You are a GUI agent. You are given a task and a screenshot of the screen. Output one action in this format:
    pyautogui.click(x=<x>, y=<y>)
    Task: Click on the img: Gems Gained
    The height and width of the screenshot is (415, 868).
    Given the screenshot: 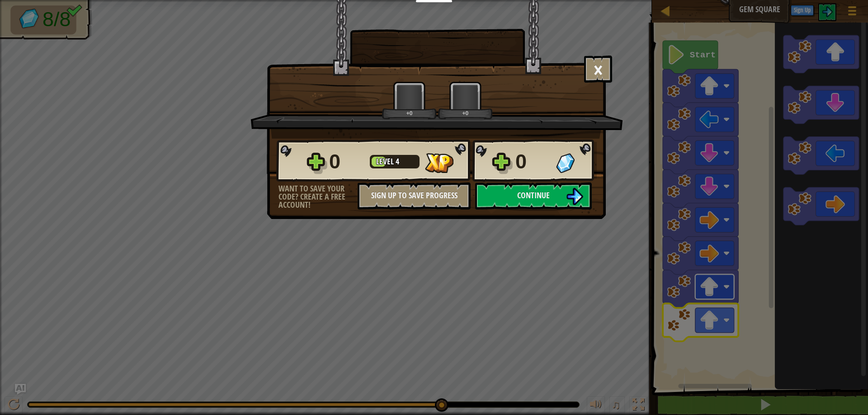 What is the action you would take?
    pyautogui.click(x=565, y=163)
    